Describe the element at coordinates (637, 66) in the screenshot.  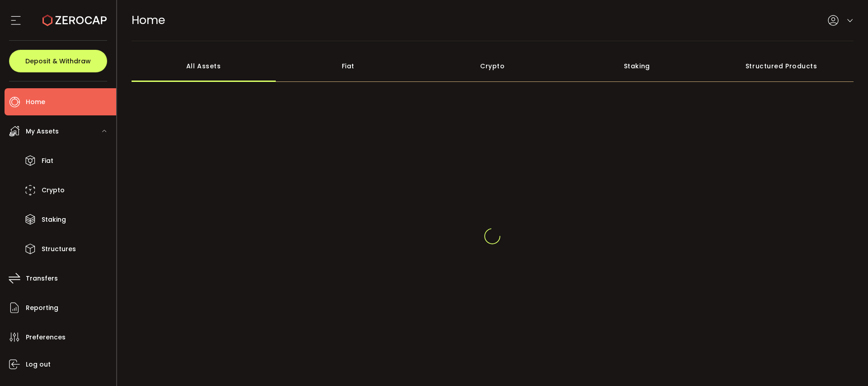
I see `div: Staking` at that location.